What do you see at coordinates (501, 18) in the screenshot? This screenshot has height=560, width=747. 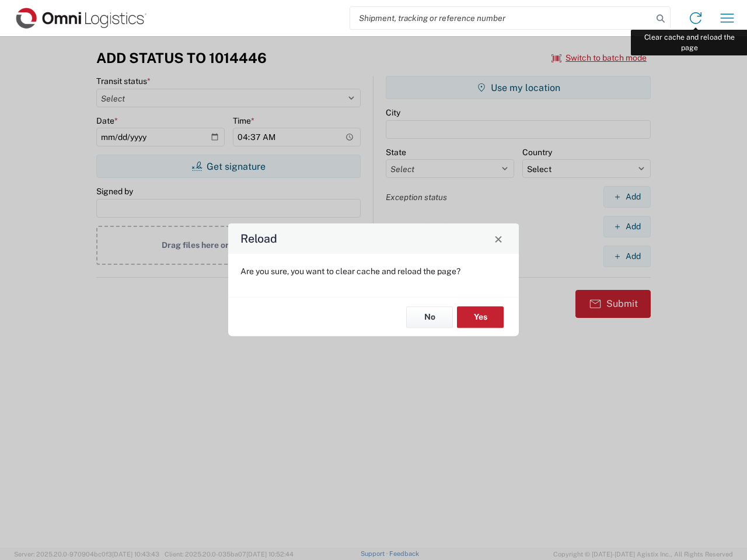 I see `input: Shipment, tracking or reference number` at bounding box center [501, 18].